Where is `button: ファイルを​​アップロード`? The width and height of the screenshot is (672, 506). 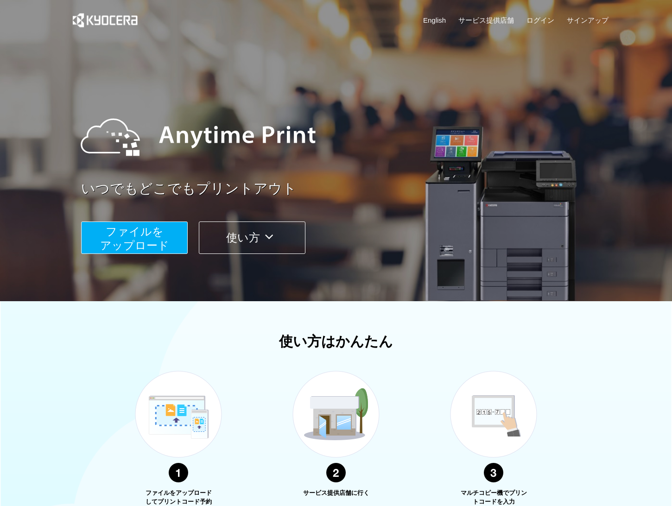
button: ファイルを​​アップロード is located at coordinates (134, 238).